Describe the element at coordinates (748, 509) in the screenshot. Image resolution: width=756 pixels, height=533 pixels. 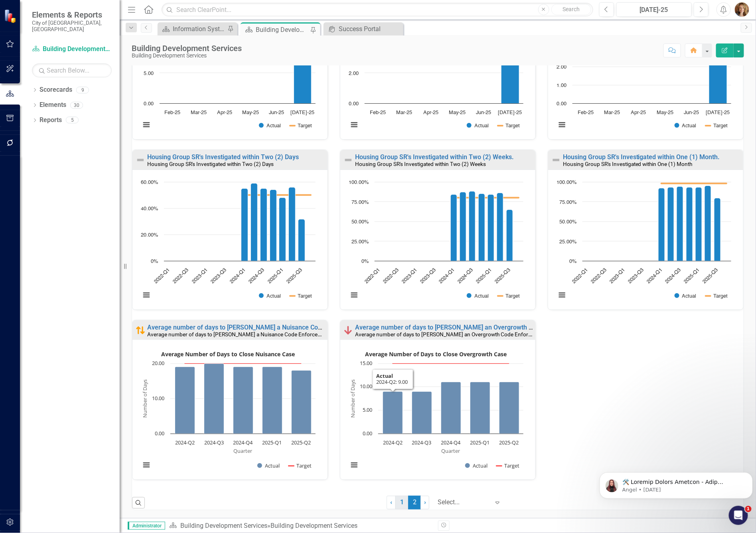
I see `span: 1` at that location.